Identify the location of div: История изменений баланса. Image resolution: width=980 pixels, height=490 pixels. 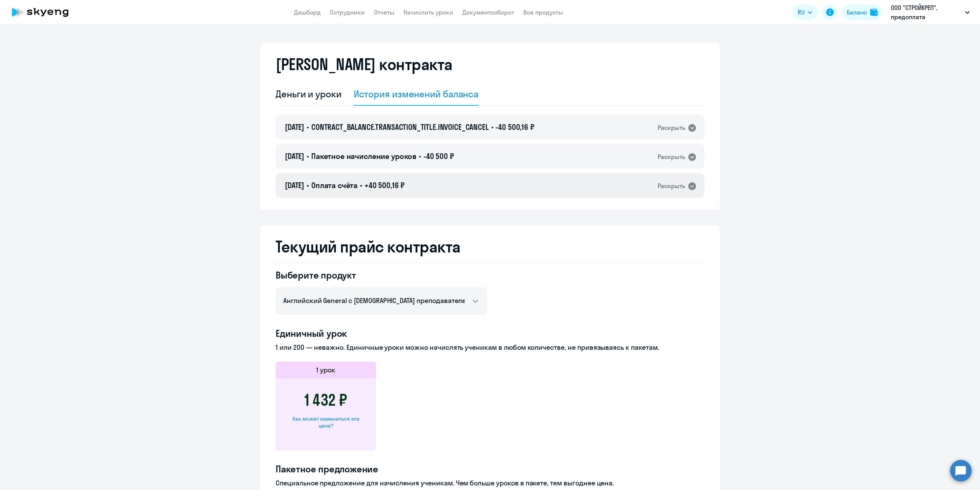
(416, 94).